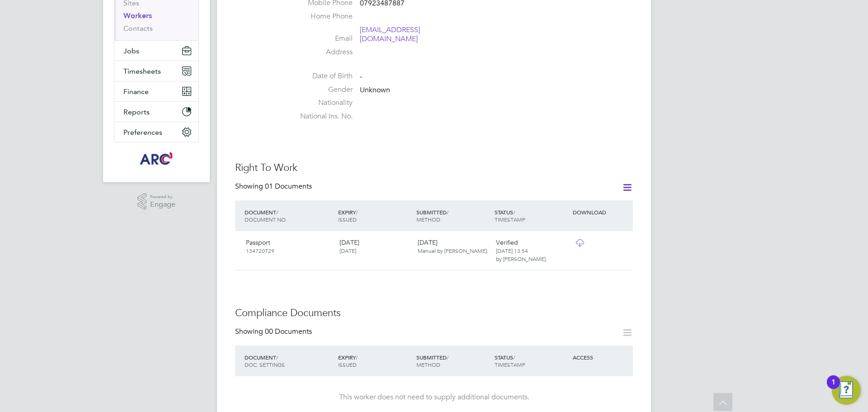 Image resolution: width=868 pixels, height=412 pixels. What do you see at coordinates (131, 51) in the screenshot?
I see `span: Jobs` at bounding box center [131, 51].